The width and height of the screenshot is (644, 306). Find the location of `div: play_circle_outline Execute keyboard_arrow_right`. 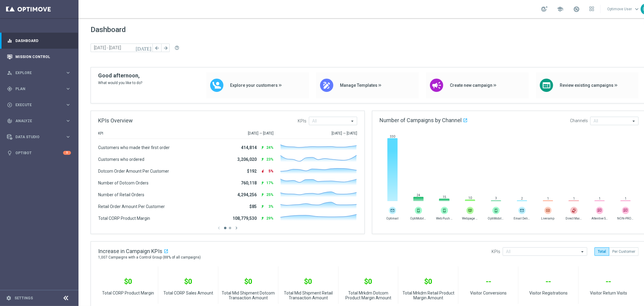

div: play_circle_outline Execute keyboard_arrow_right is located at coordinates (39, 105).